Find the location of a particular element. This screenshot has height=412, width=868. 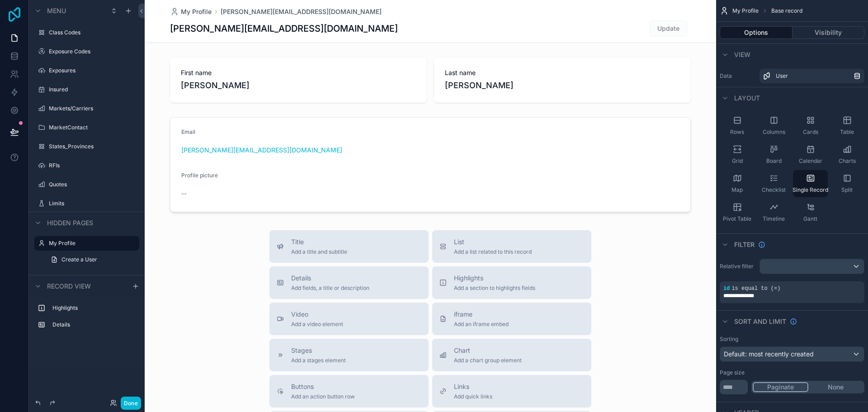

button: Visibility is located at coordinates (829, 33).